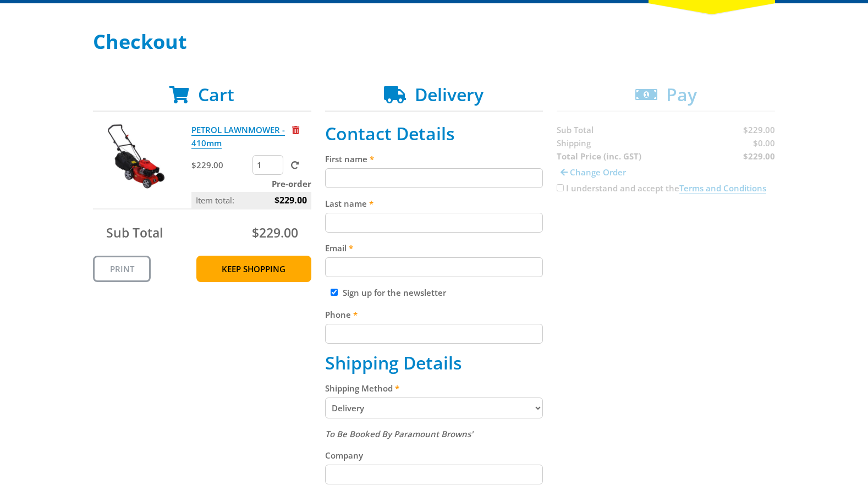 This screenshot has height=491, width=868. I want to click on em: To Be Booked By Paramount Browns', so click(399, 434).